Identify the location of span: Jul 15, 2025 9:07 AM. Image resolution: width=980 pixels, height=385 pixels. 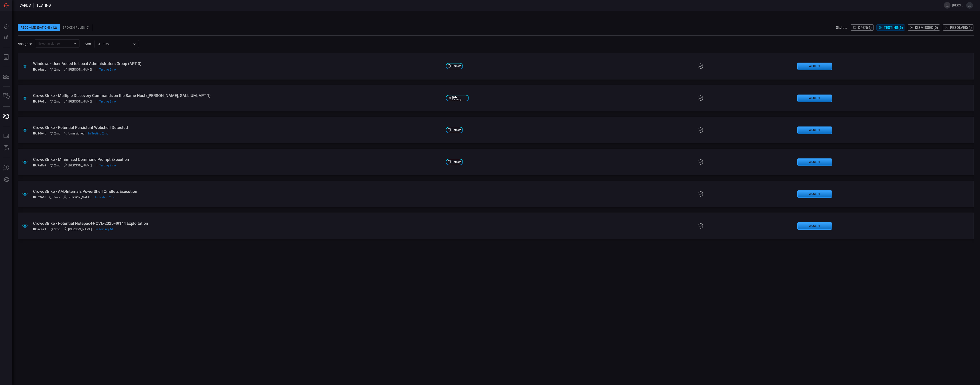
(106, 166).